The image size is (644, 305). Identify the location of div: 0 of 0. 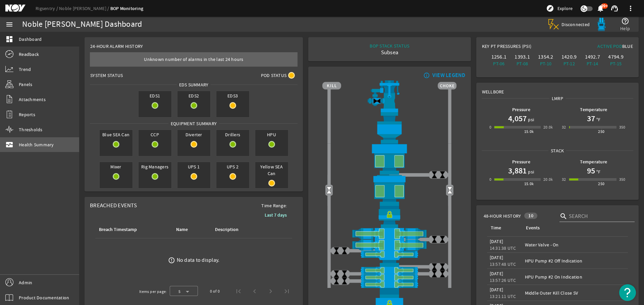
(215, 292).